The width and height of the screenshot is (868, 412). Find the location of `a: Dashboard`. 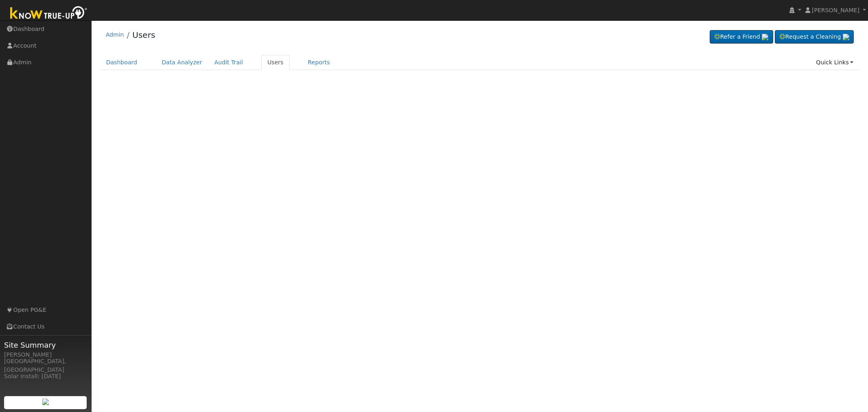

a: Dashboard is located at coordinates (121, 62).